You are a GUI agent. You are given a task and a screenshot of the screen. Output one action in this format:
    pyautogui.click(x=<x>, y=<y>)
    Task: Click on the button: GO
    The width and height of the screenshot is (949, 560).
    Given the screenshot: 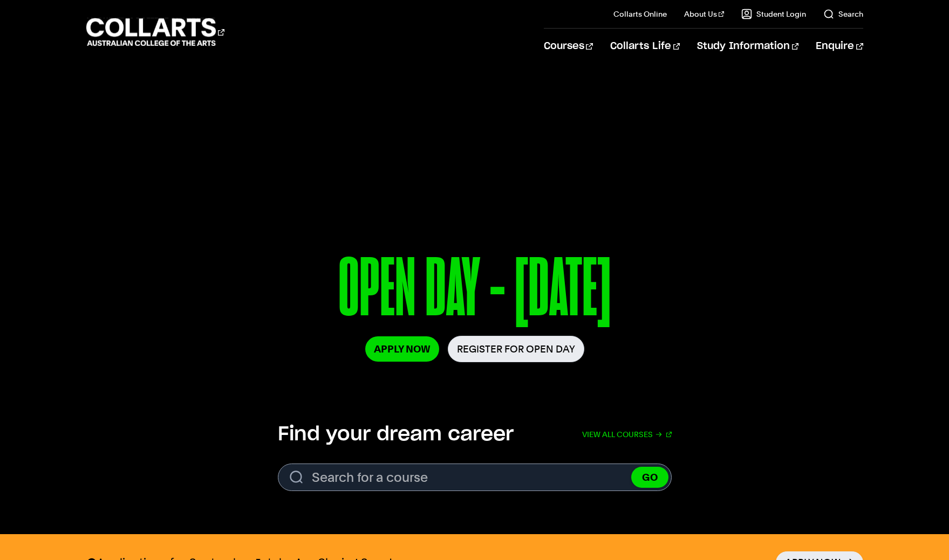 What is the action you would take?
    pyautogui.click(x=649, y=477)
    